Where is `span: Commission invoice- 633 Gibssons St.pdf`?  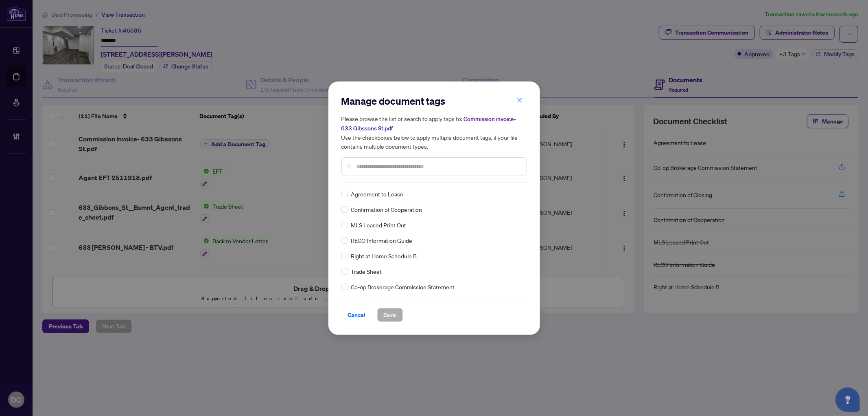
span: Commission invoice- 633 Gibssons St.pdf is located at coordinates (429, 123).